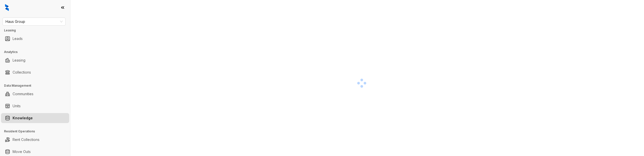 The image size is (644, 156). What do you see at coordinates (22, 72) in the screenshot?
I see `a: Collections` at bounding box center [22, 72].